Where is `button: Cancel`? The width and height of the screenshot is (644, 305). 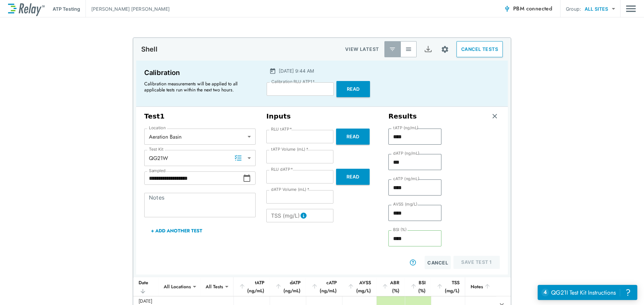 button: Cancel is located at coordinates (438, 263).